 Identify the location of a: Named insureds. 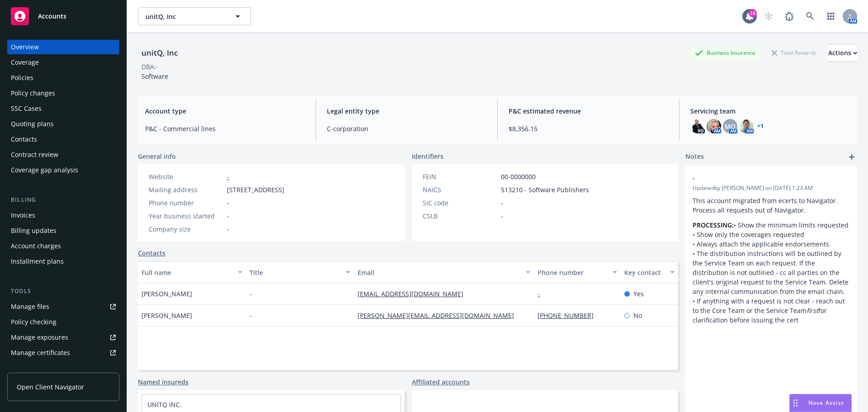
(163, 382).